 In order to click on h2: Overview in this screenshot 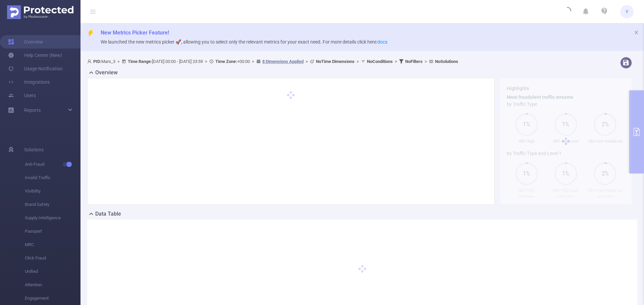, I will do `click(106, 73)`.